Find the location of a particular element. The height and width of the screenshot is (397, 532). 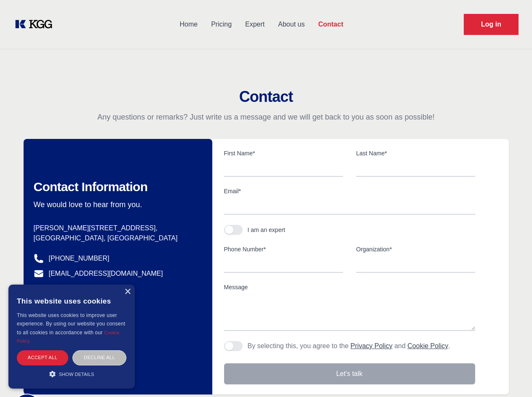

p: Any questions or remarks? Just write us a message and we will get back to you as soon as possible! is located at coordinates (266, 117).